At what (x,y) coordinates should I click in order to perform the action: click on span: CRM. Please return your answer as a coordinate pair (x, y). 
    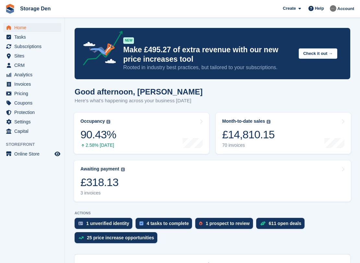
    Looking at the image, I should click on (34, 65).